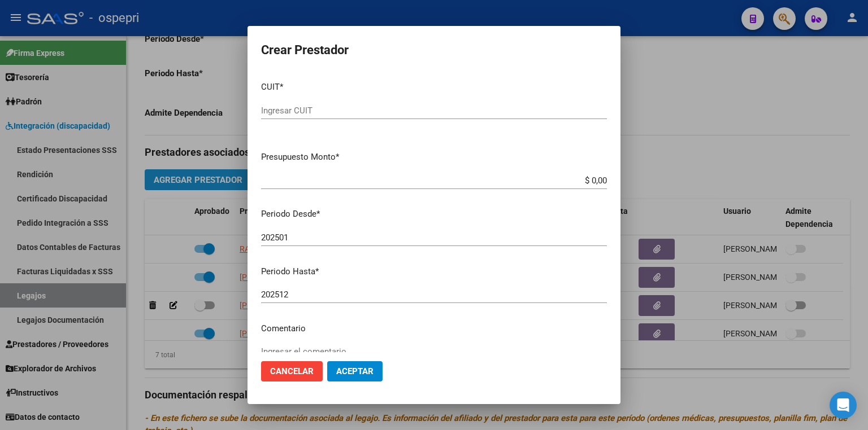 The width and height of the screenshot is (868, 430). What do you see at coordinates (355, 372) in the screenshot?
I see `span: Aceptar` at bounding box center [355, 372].